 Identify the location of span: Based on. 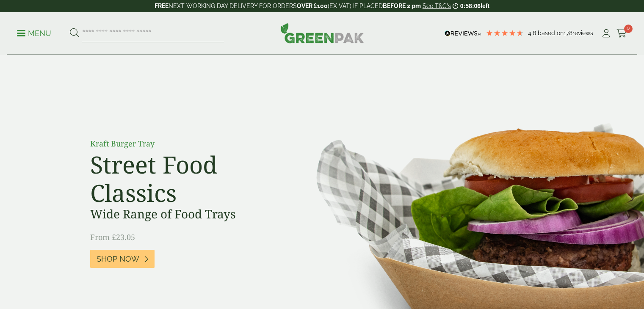
(550, 33).